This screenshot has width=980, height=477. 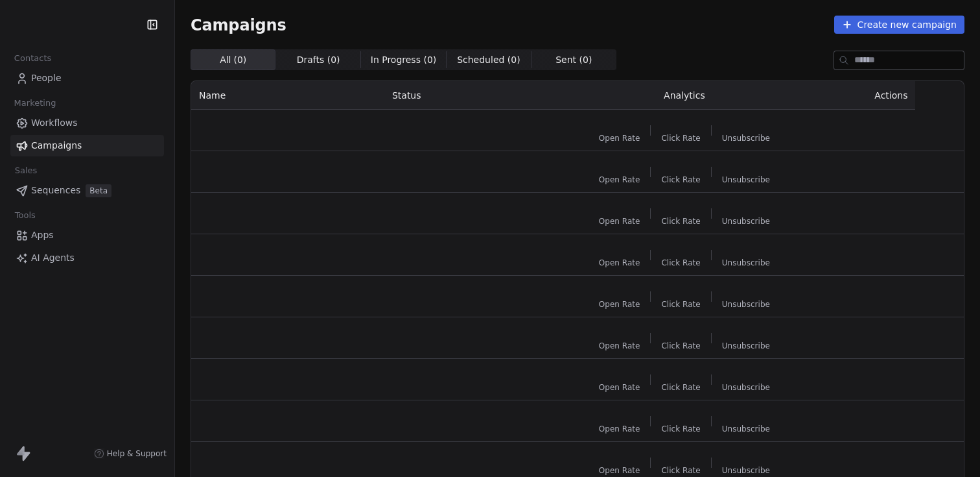 What do you see at coordinates (55, 190) in the screenshot?
I see `span: Sequences` at bounding box center [55, 190].